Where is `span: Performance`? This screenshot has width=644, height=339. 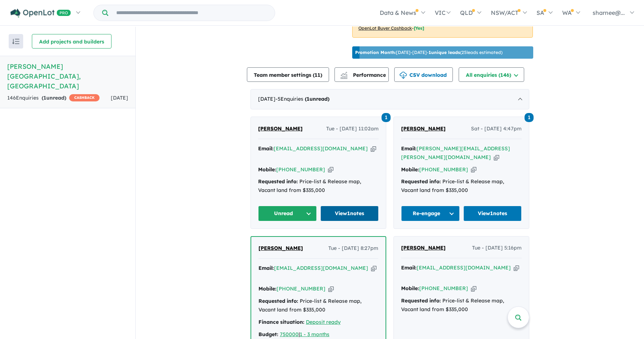
span: Performance is located at coordinates (363, 75).